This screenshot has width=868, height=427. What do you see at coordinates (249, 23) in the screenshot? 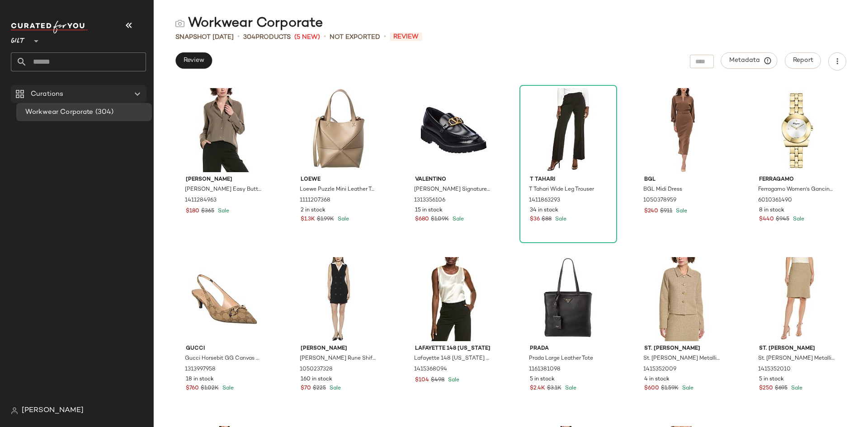
I see `div: Workwear Corporate` at bounding box center [249, 23].